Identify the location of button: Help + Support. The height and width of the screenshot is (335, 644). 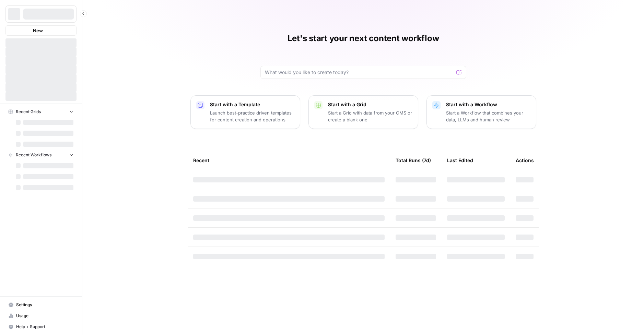
(41, 327).